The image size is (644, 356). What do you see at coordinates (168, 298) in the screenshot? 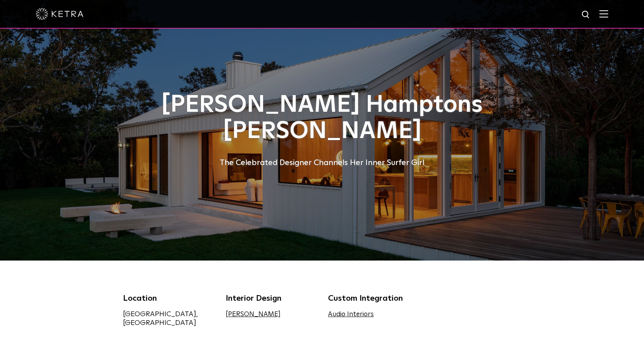
I see `div: Location` at bounding box center [168, 298].